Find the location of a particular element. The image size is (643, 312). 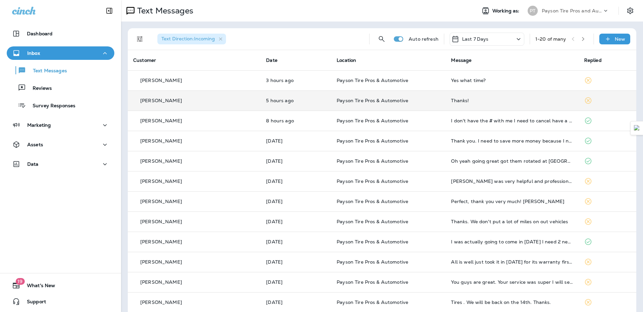

div: Thanks. We don't put a lot of miles on out vehicles is located at coordinates (512, 222).